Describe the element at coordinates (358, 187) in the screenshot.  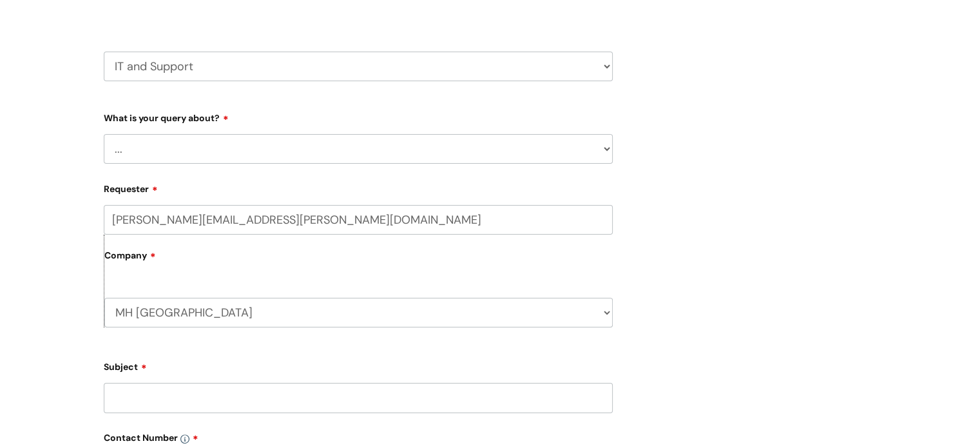
I see `label: Requester` at that location.